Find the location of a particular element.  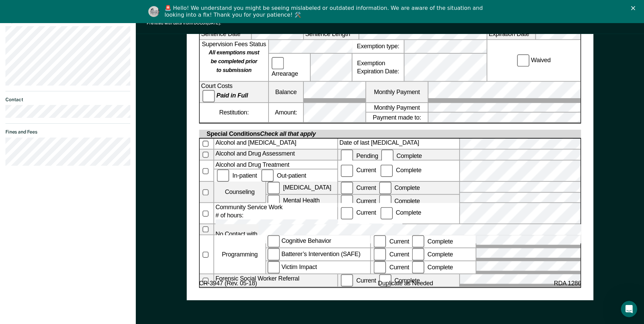

input: In-patient is located at coordinates (223, 176).